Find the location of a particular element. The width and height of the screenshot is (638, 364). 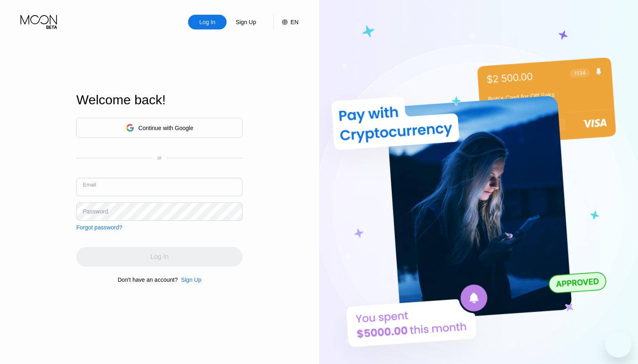

div: Welcome back! is located at coordinates (160, 100).